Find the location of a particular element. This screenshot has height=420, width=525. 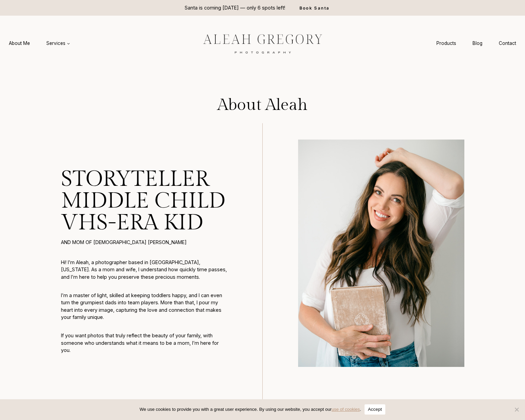

a: Services is located at coordinates (58, 44).